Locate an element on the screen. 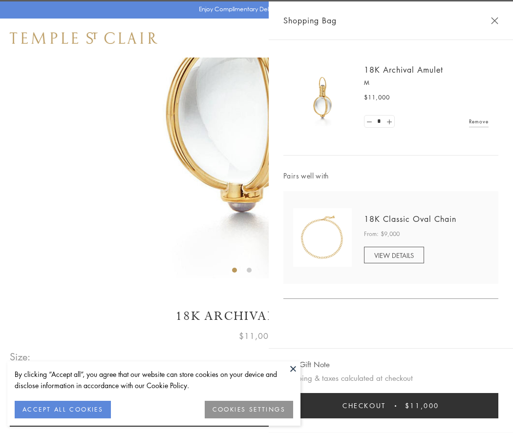 This screenshot has width=513, height=433. a: 18K Classic Oval Chain is located at coordinates (410, 219).